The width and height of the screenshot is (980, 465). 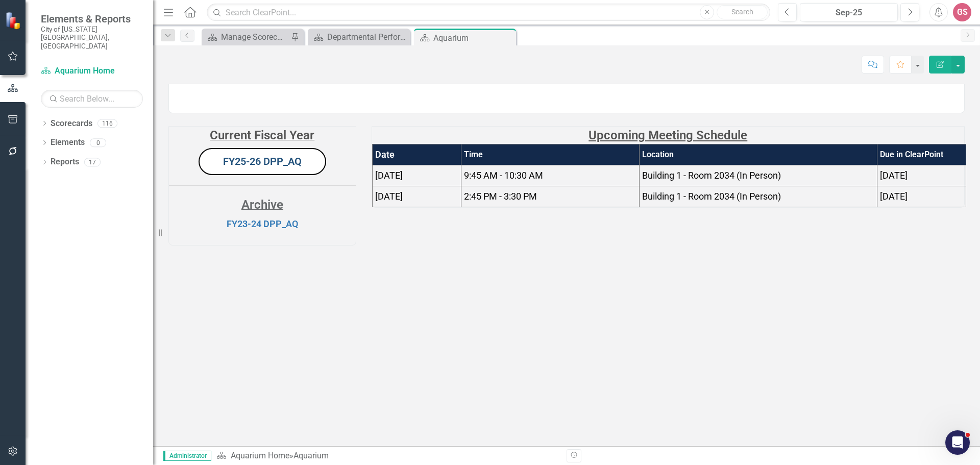 I want to click on button: GS, so click(x=962, y=12).